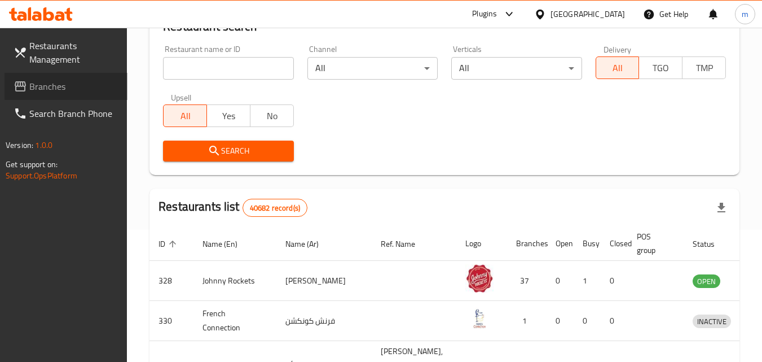  What do you see at coordinates (706, 281) in the screenshot?
I see `span: OPEN` at bounding box center [706, 281].